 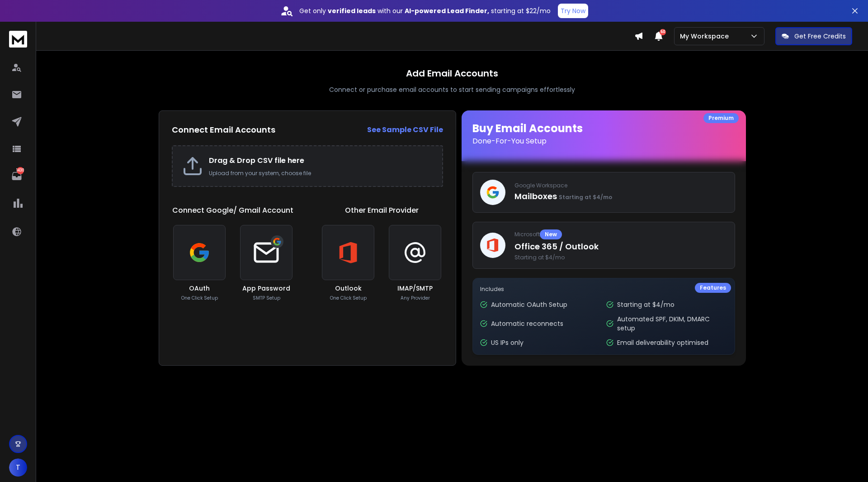 I want to click on img: logo, so click(x=18, y=39).